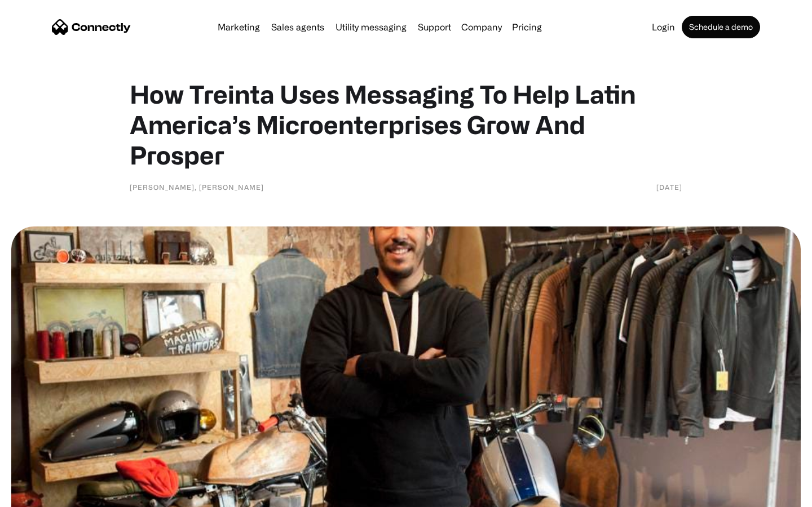 This screenshot has height=507, width=812. What do you see at coordinates (721, 27) in the screenshot?
I see `a: Schedule a demo` at bounding box center [721, 27].